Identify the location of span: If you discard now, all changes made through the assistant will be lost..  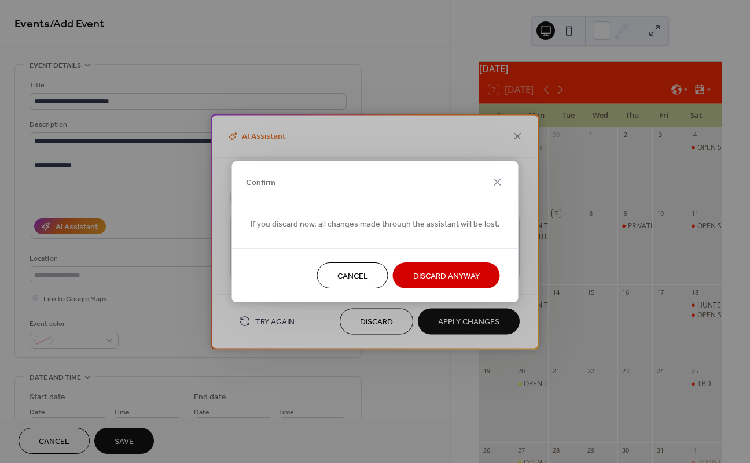
(375, 224).